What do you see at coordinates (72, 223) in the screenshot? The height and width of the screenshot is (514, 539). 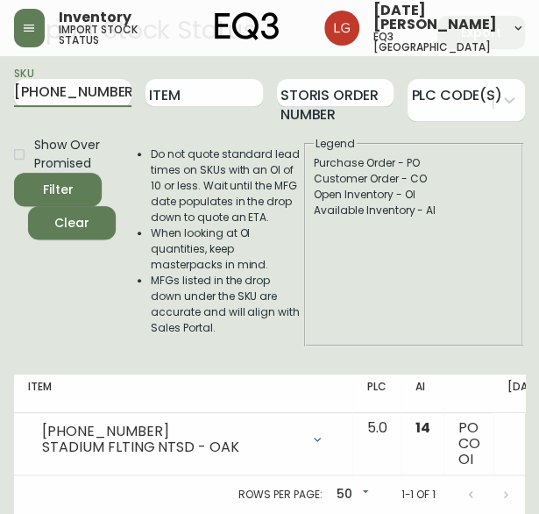 I see `span: Clear` at bounding box center [72, 223].